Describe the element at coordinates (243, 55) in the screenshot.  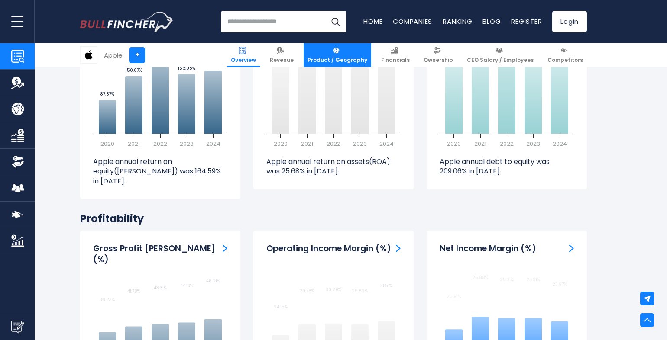
I see `a: Overview` at that location.